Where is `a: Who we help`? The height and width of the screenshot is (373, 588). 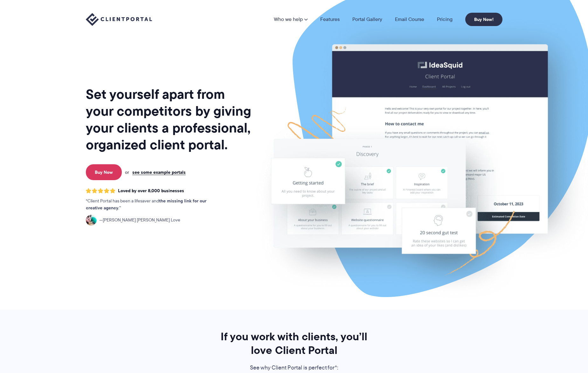
a: Who we help is located at coordinates (291, 19).